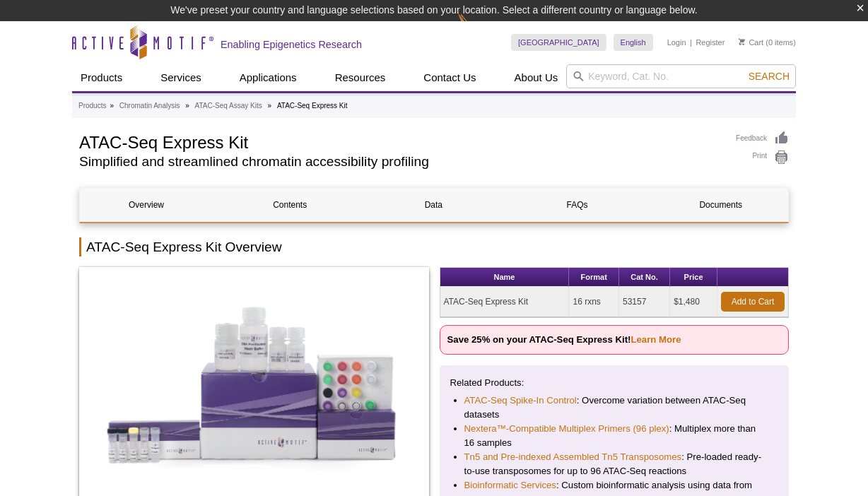 The width and height of the screenshot is (868, 496). Describe the element at coordinates (434, 247) in the screenshot. I see `h2: ATAC-Seq Express Kit Overview` at that location.